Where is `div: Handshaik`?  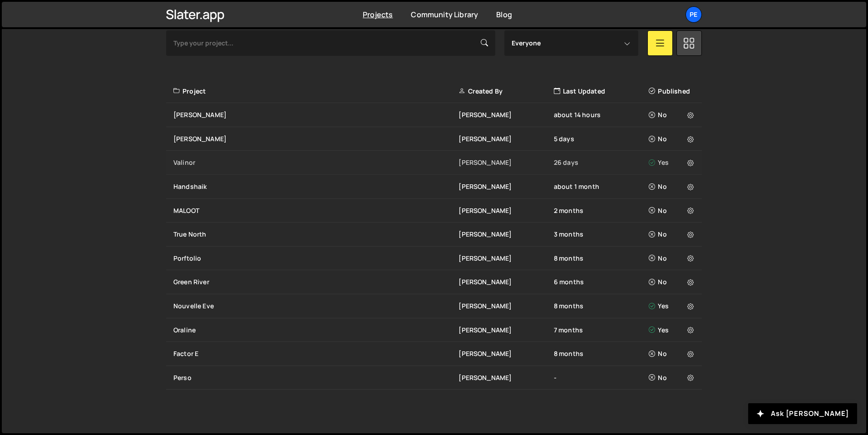 div: Handshaik is located at coordinates (316, 187).